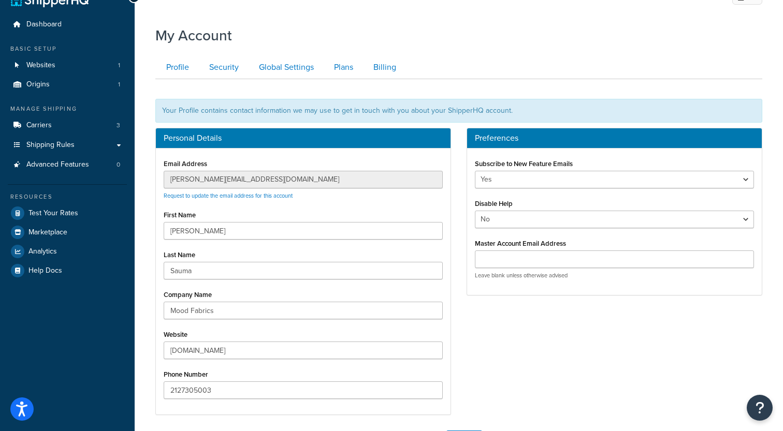 The width and height of the screenshot is (783, 431). Describe the element at coordinates (523, 164) in the screenshot. I see `label: Subscribe to New Feature Emails` at that location.